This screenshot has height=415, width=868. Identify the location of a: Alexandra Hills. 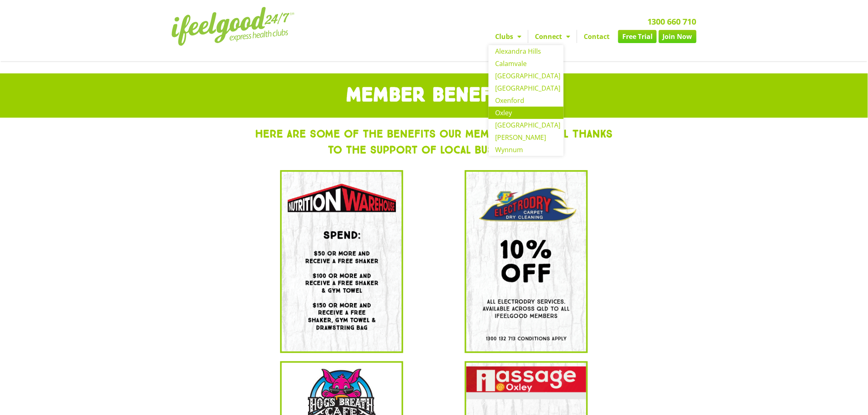
(526, 51).